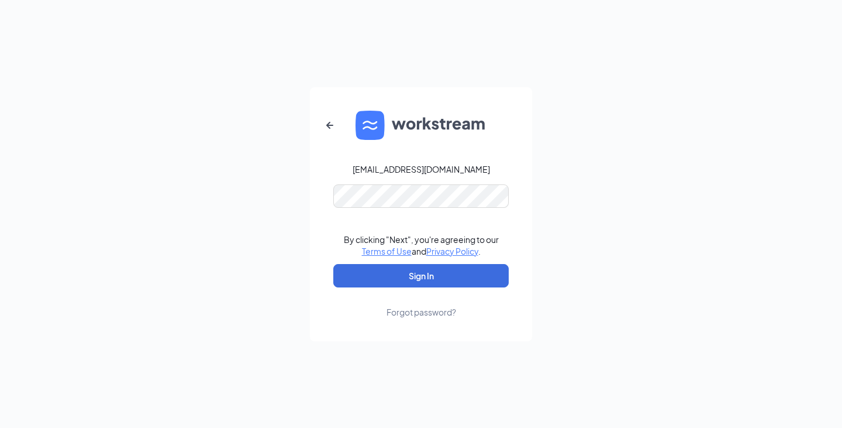 The image size is (842, 428). Describe the element at coordinates (452, 251) in the screenshot. I see `a: Privacy Policy` at that location.